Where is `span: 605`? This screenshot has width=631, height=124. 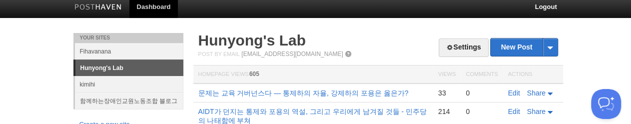 span: 605 is located at coordinates (254, 74).